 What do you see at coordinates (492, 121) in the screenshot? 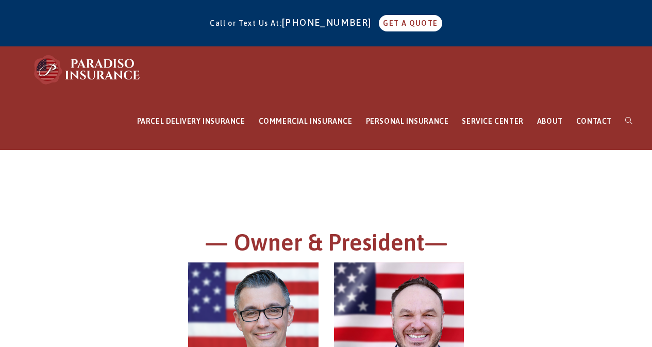
I see `span: SERVICE CENTER` at bounding box center [492, 121].